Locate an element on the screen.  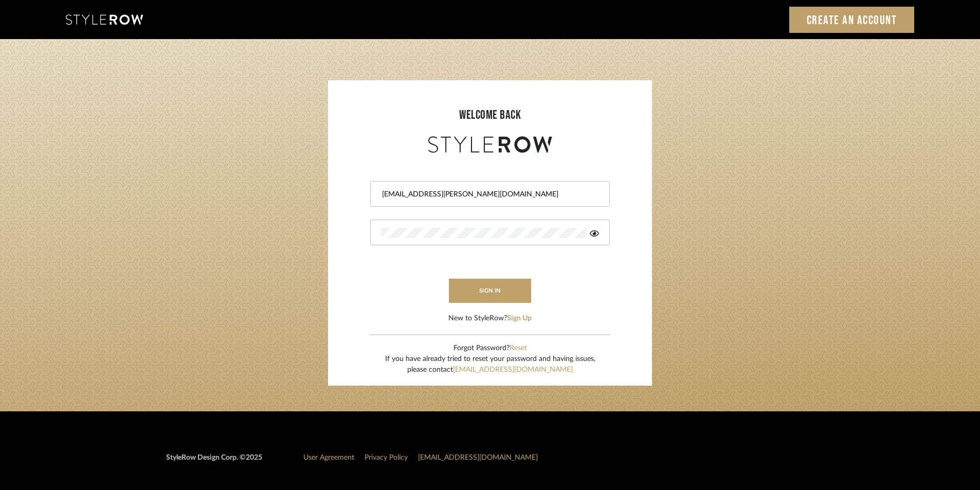
div: welcome back is located at coordinates (490, 115).